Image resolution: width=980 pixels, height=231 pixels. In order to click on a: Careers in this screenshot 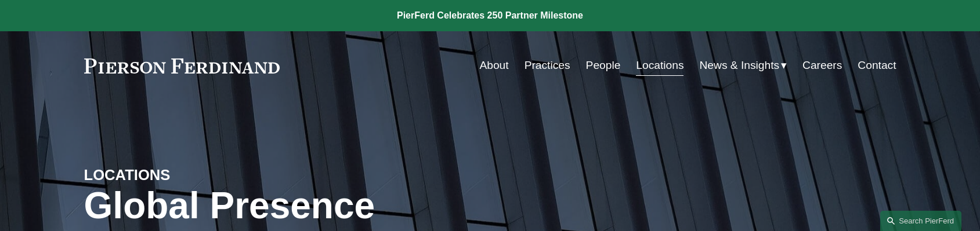, I will do `click(822, 66)`.